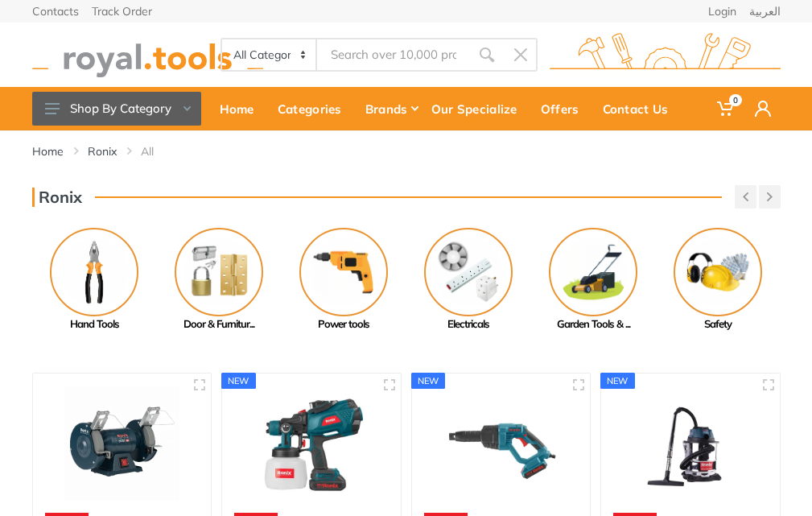 This screenshot has width=812, height=516. I want to click on div: Electricals, so click(468, 325).